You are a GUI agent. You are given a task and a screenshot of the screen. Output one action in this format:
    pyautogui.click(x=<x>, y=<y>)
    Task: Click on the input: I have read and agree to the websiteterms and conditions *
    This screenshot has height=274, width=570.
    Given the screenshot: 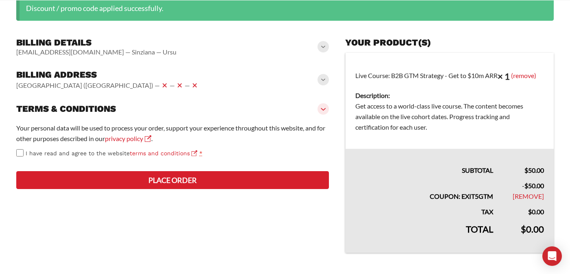 What is the action you would take?
    pyautogui.click(x=20, y=153)
    